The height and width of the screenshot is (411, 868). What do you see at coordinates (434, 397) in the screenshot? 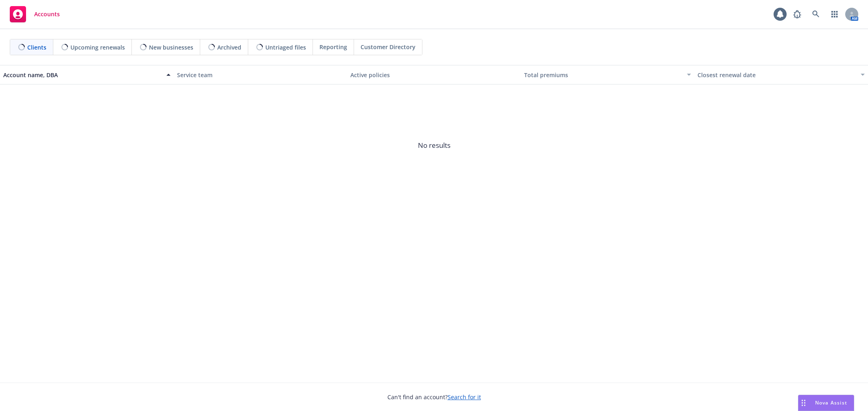
I see `span: Can't find an account?` at bounding box center [434, 397].